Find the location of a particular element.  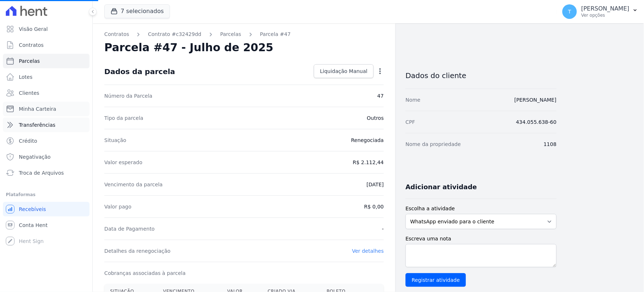

a: Parcela #47 is located at coordinates (276, 34).